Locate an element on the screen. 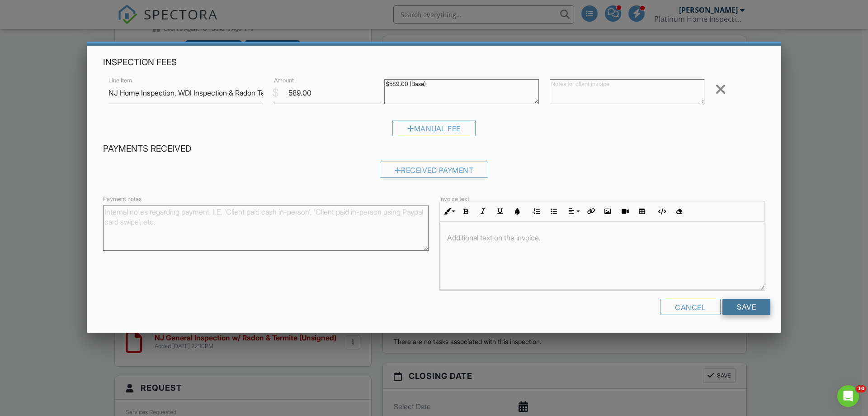 This screenshot has width=868, height=416. button: Colors is located at coordinates (517, 211).